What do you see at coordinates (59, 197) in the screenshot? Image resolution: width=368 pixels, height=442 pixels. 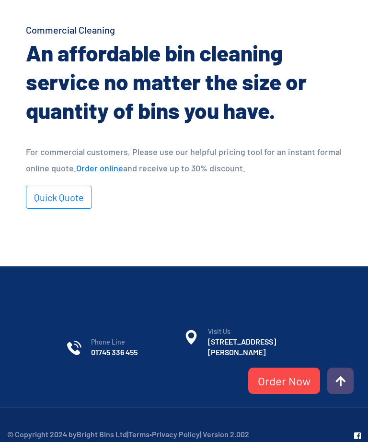 I see `a: Quick Quote` at bounding box center [59, 197].